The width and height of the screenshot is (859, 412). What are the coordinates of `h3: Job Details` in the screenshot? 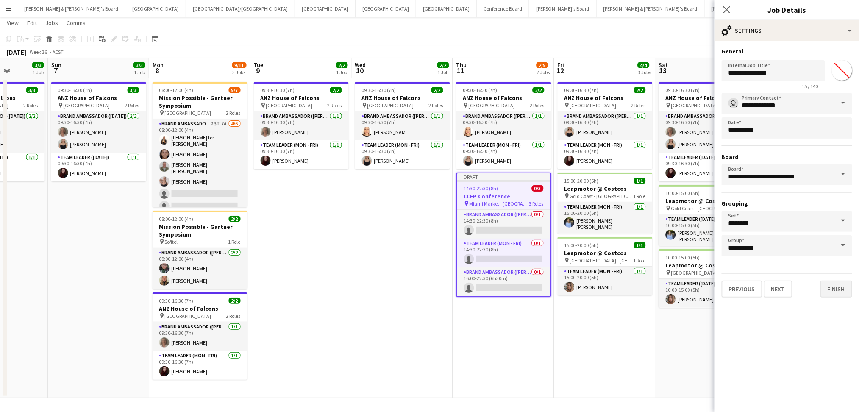 It's located at (787, 10).